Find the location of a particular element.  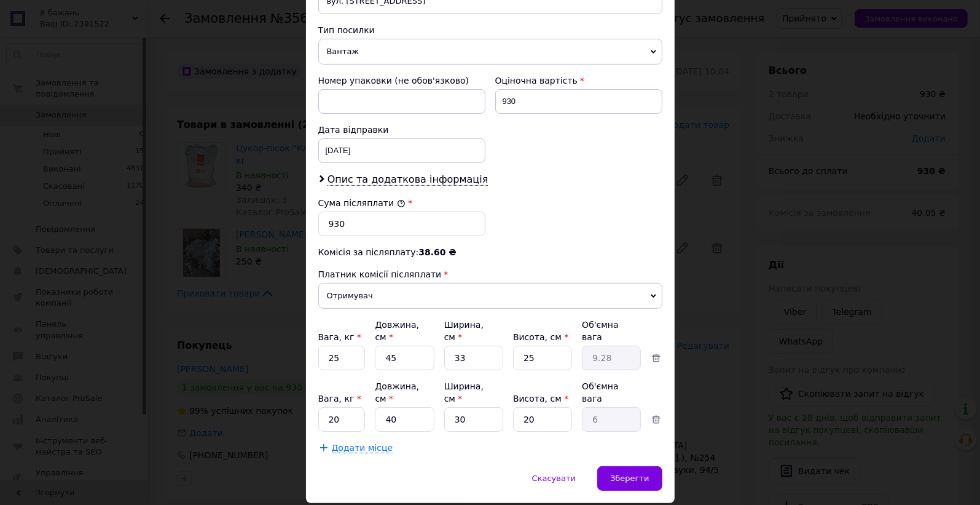

div: Номер упаковки (не обов'язково) is located at coordinates (402, 80).